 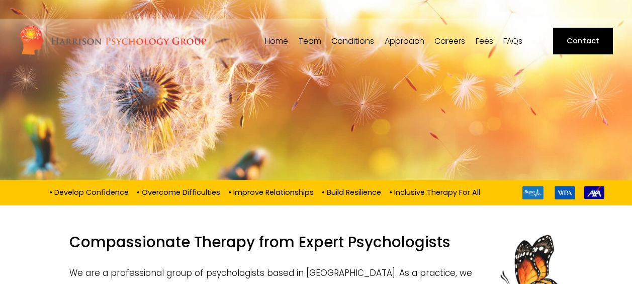 What do you see at coordinates (113, 41) in the screenshot?
I see `img: Harrison Psychology Group` at bounding box center [113, 41].